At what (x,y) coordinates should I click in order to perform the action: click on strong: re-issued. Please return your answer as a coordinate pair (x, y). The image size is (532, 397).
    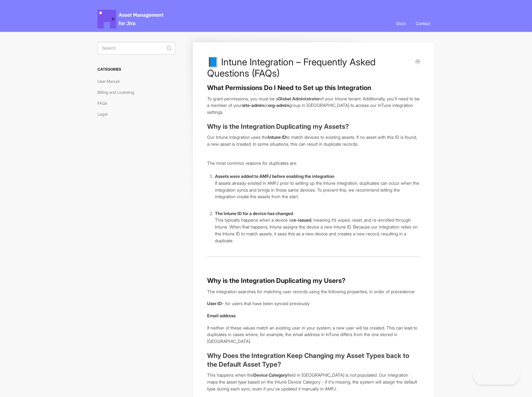
    Looking at the image, I should click on (301, 220).